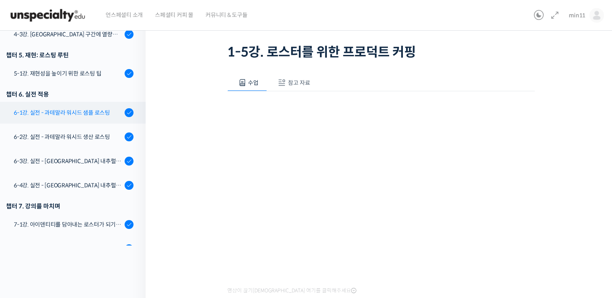  I want to click on div: 5-1강. 재현성을 높이기 위한 로스팅 팁, so click(68, 74).